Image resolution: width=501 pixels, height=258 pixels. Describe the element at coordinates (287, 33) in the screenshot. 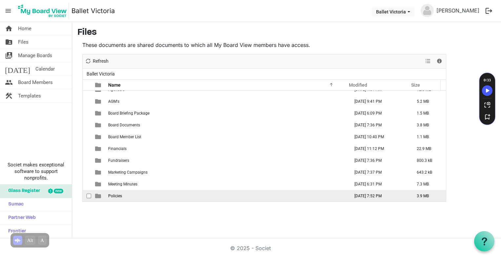

I see `h3: Files` at that location.